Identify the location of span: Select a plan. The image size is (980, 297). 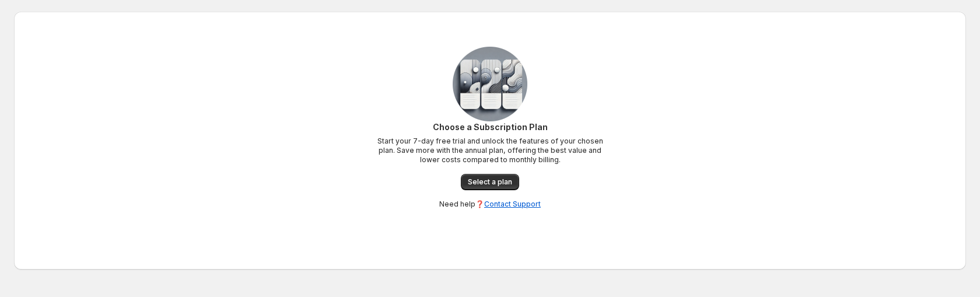
(490, 182).